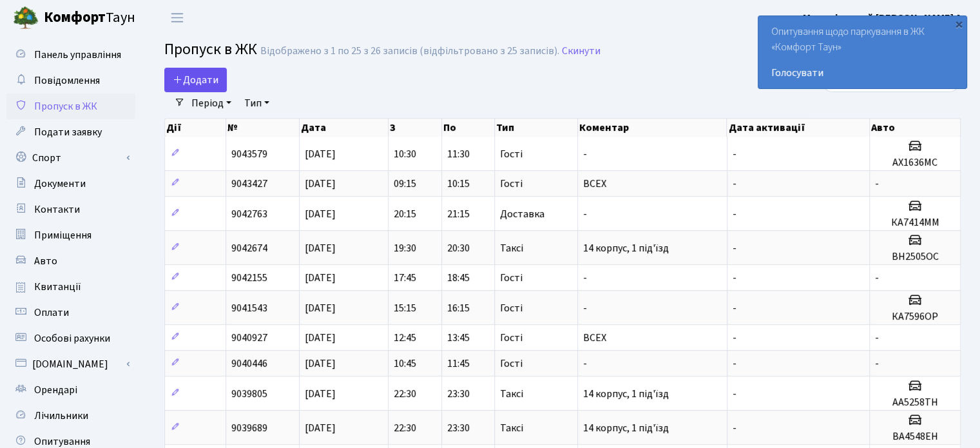 The image size is (980, 448). What do you see at coordinates (71, 107) in the screenshot?
I see `a: Пропуск в ЖК` at bounding box center [71, 107].